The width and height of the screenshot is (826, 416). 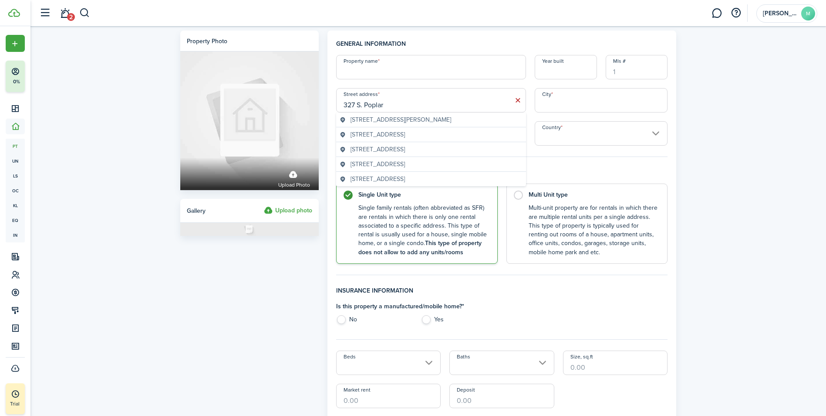 What do you see at coordinates (15, 146) in the screenshot?
I see `span: pt` at bounding box center [15, 146].